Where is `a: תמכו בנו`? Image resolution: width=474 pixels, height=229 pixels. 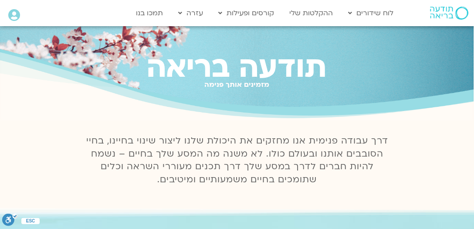
a: תמכו בנו is located at coordinates (149, 13).